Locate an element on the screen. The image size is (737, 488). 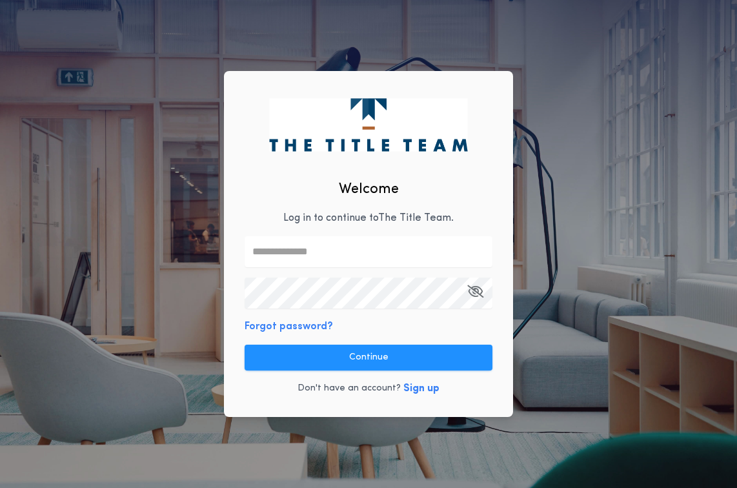
h2: Welcome is located at coordinates (368, 189).